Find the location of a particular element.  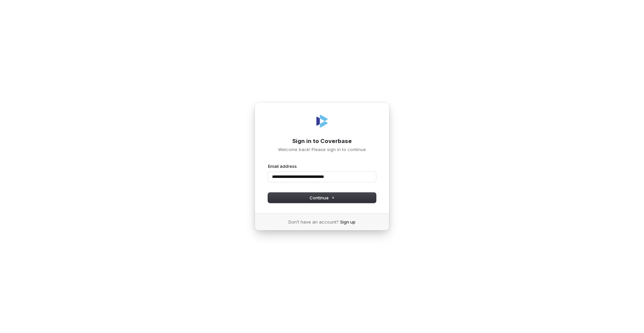

img: Coverbase is located at coordinates (322, 121).